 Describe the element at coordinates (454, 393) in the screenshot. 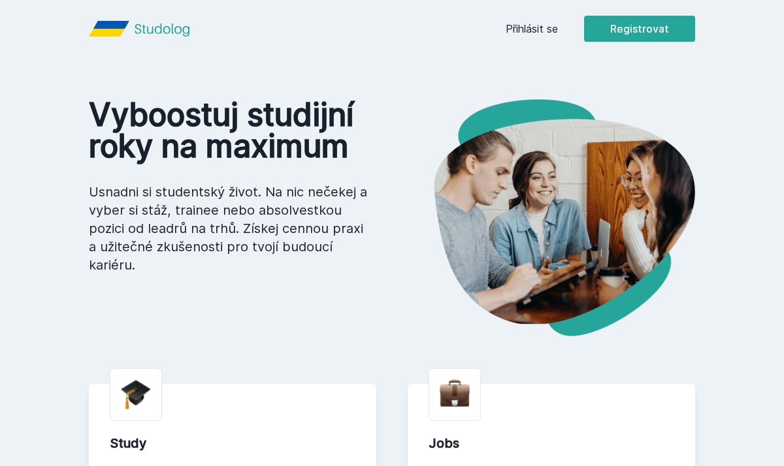

I see `img: briefcase.png` at that location.